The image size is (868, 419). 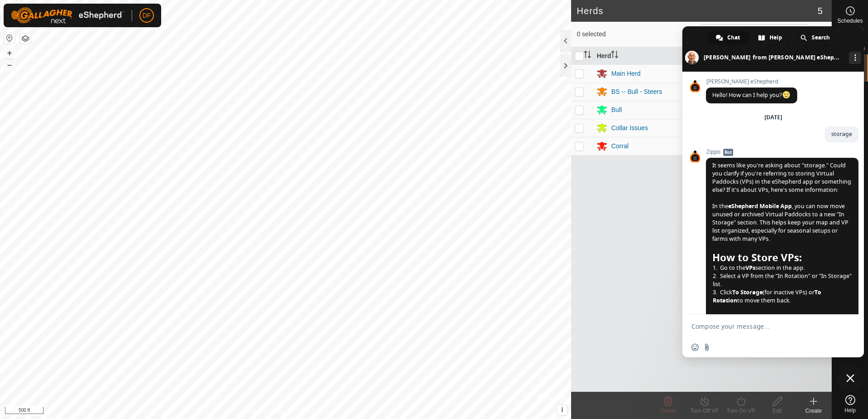 I want to click on span: 0 selected, so click(x=637, y=34).